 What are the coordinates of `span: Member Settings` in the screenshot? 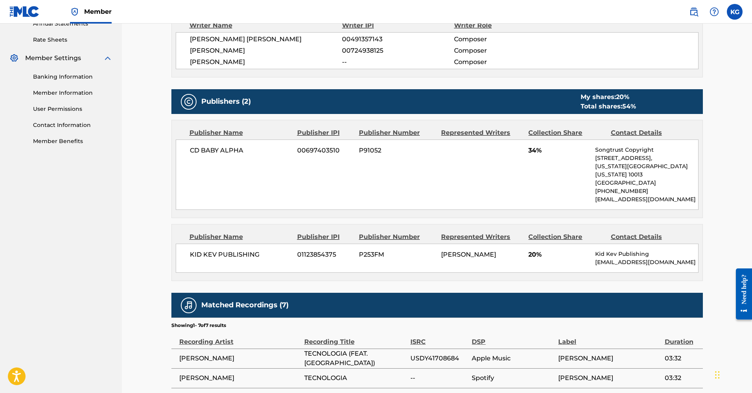 It's located at (53, 58).